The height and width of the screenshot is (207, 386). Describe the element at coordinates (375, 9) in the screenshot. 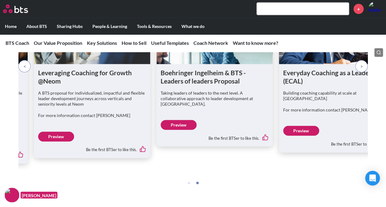

I see `a: Profile` at that location.